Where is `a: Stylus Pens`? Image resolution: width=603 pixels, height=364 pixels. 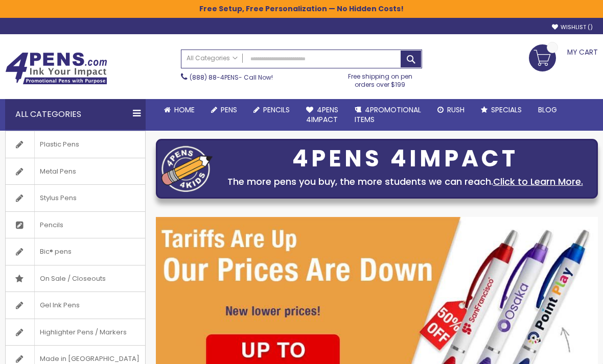 a: Stylus Pens is located at coordinates (75, 198).